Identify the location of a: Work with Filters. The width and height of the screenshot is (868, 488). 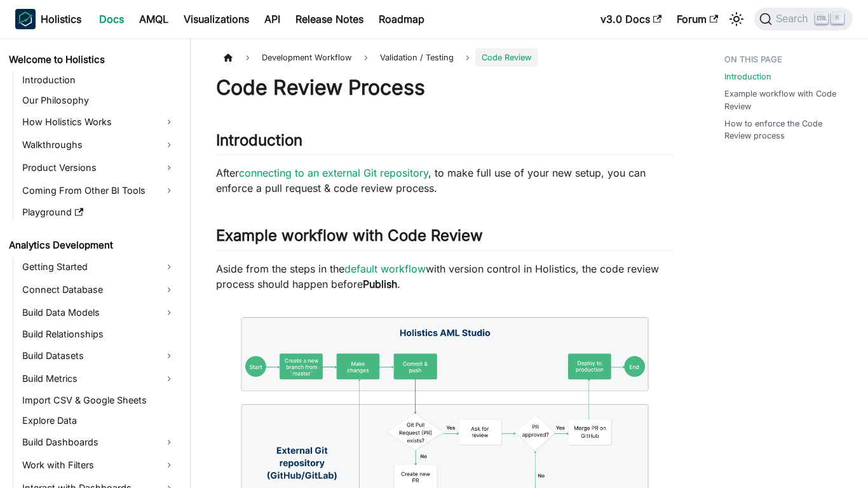
(99, 465).